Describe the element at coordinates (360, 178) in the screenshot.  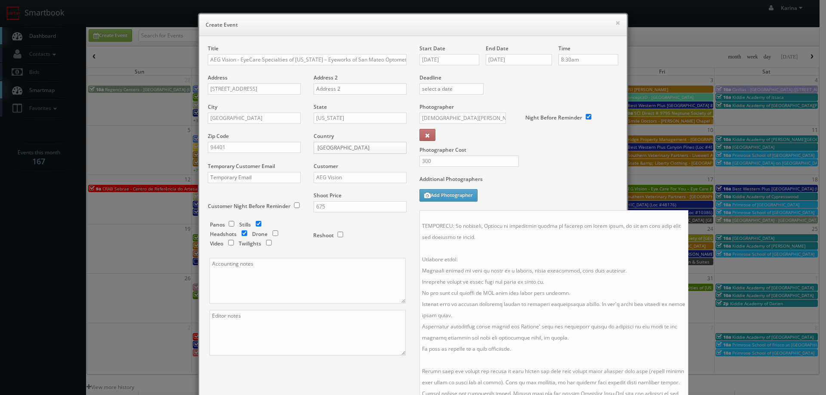
I see `input: Select a customer` at that location.